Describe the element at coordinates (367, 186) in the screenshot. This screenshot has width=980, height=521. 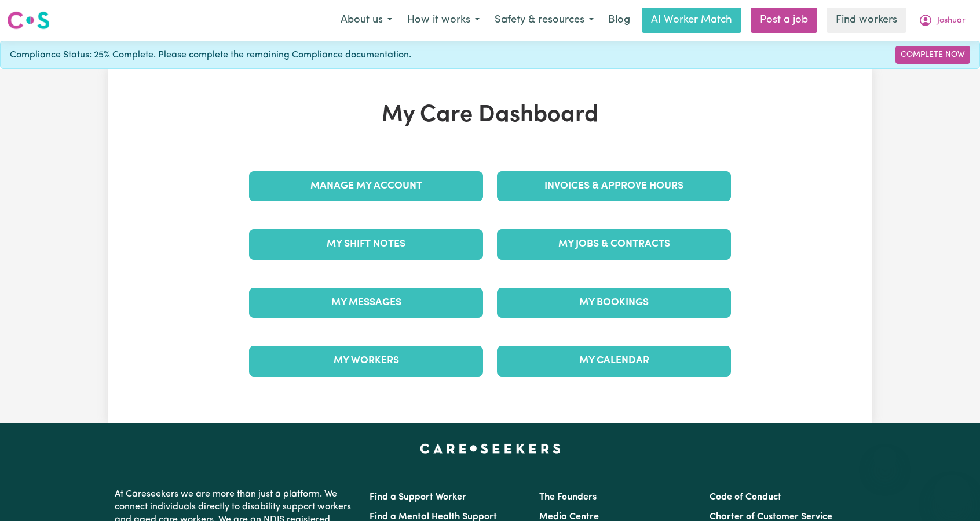
I see `a: Manage My Account` at that location.